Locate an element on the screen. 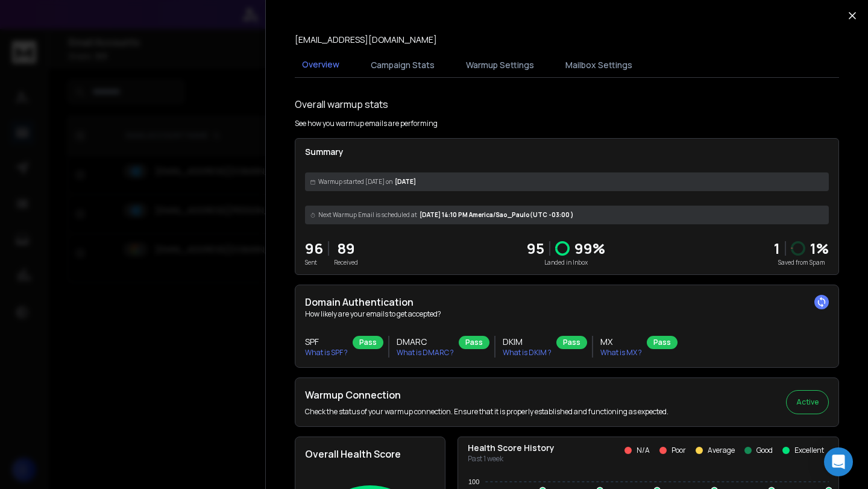 This screenshot has width=868, height=489. p: Average is located at coordinates (721, 450).